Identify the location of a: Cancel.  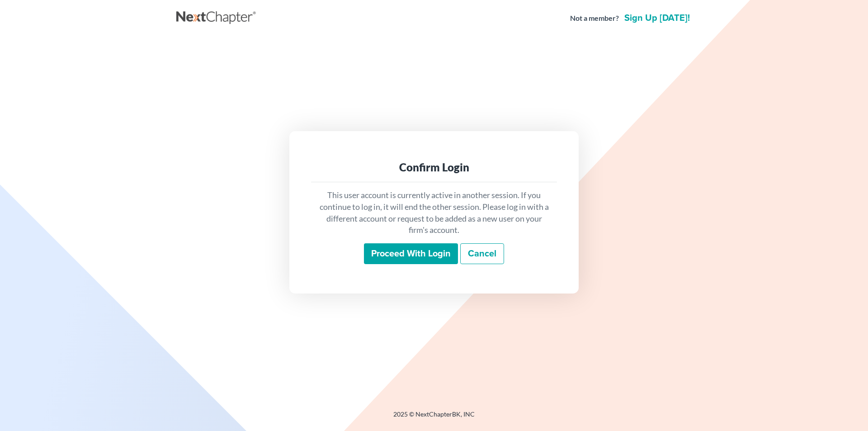
(482, 254).